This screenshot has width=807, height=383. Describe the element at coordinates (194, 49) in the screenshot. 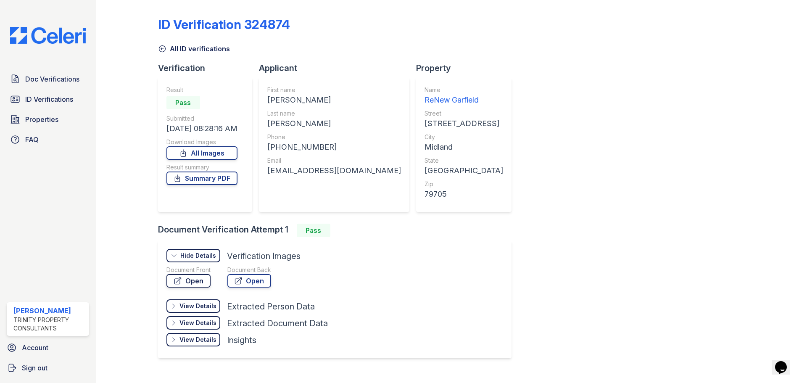

I see `a: All ID verifications` at that location.